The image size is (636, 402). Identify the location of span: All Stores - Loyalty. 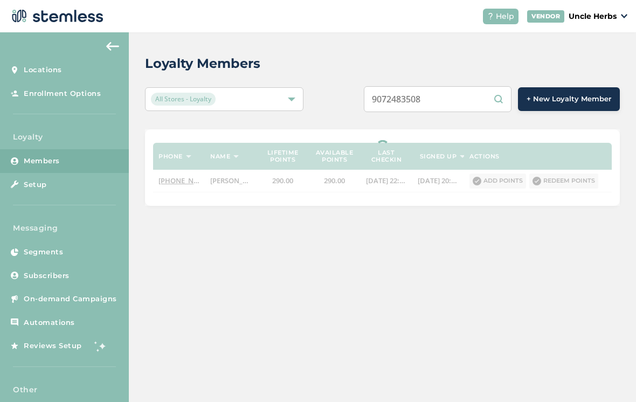
(183, 99).